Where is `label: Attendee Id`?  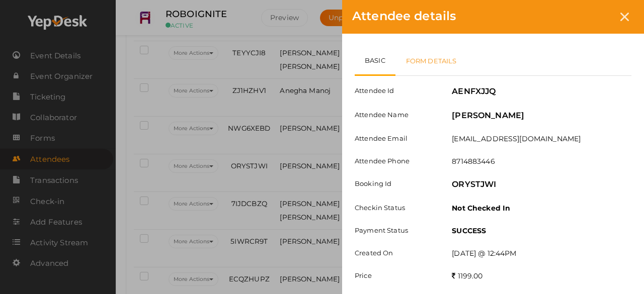
label: Attendee Id is located at coordinates (396, 91).